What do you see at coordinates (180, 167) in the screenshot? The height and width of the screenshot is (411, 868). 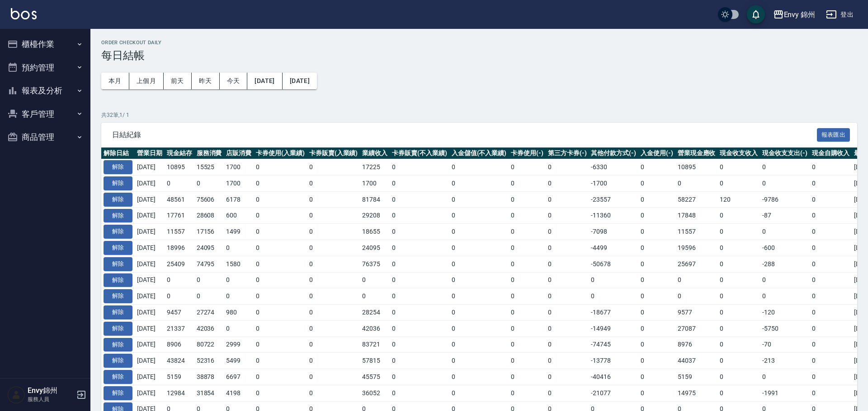 I see `td: 10895` at bounding box center [180, 167].